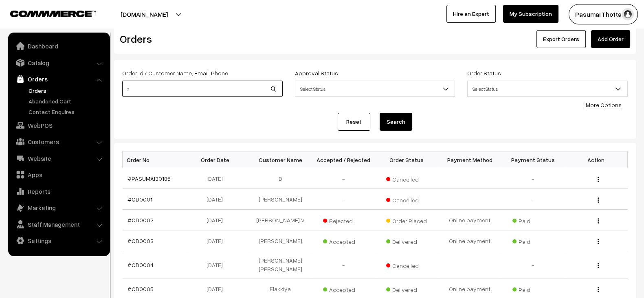 Image resolution: width=644 pixels, height=298 pixels. What do you see at coordinates (531, 14) in the screenshot?
I see `a: My Subscription` at bounding box center [531, 14].